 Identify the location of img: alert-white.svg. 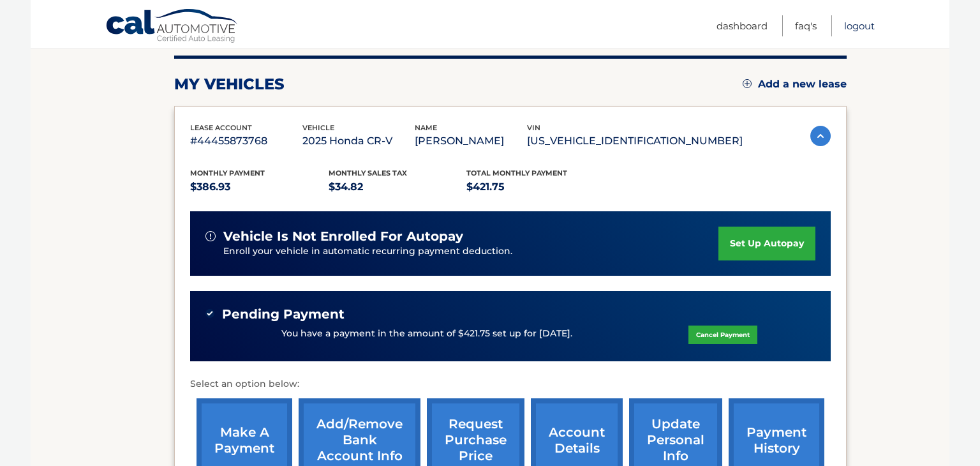
(211, 236).